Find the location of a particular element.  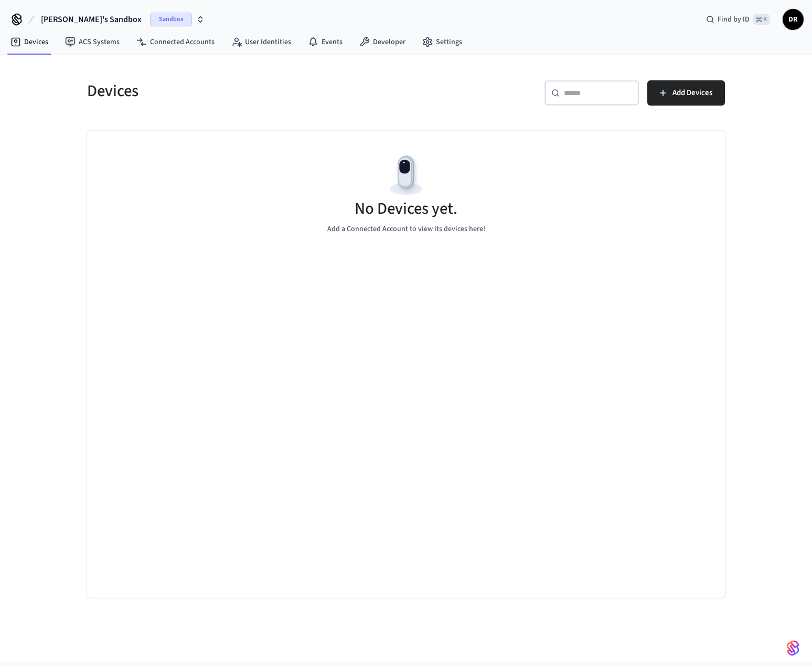

img: Devices Empty State is located at coordinates (406, 176).